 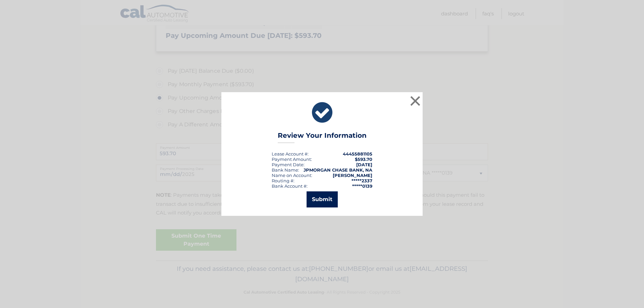 What do you see at coordinates (358, 154) in the screenshot?
I see `strong: 44455881105` at bounding box center [358, 154].